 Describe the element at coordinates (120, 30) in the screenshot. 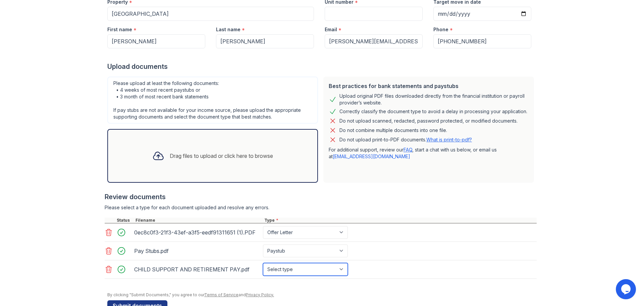

I see `label: First name` at that location.